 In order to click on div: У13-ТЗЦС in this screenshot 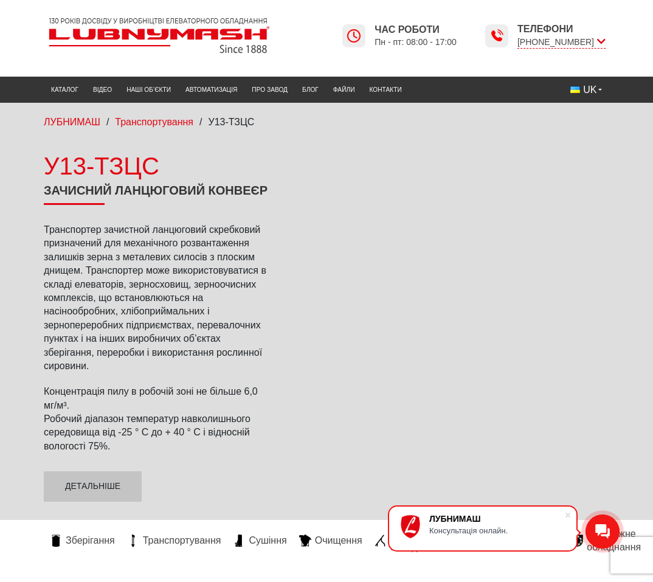, I will do `click(156, 166)`.